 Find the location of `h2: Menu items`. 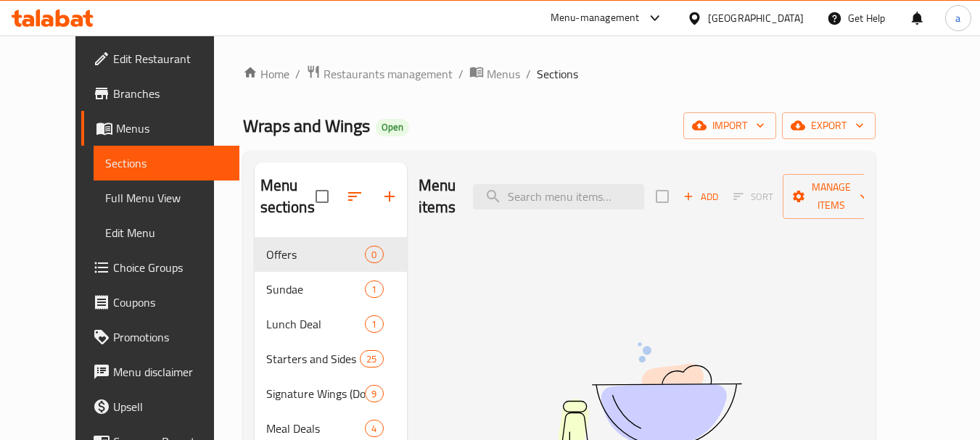

h2: Menu items is located at coordinates (437, 197).